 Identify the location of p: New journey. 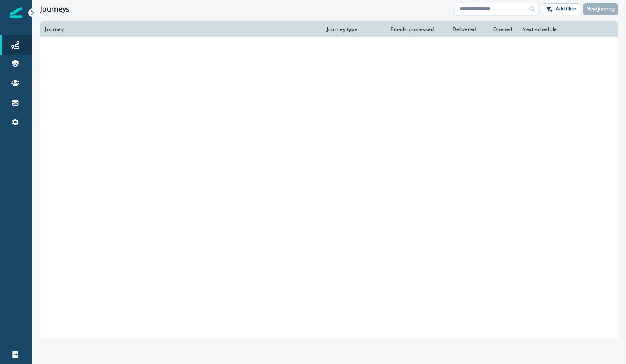
(600, 9).